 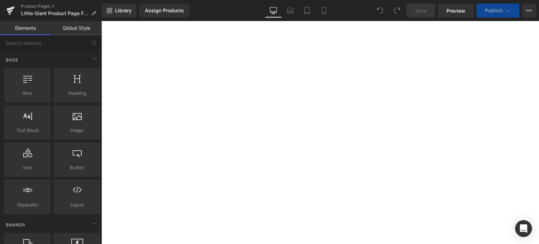 What do you see at coordinates (123, 11) in the screenshot?
I see `span: Library` at bounding box center [123, 11].